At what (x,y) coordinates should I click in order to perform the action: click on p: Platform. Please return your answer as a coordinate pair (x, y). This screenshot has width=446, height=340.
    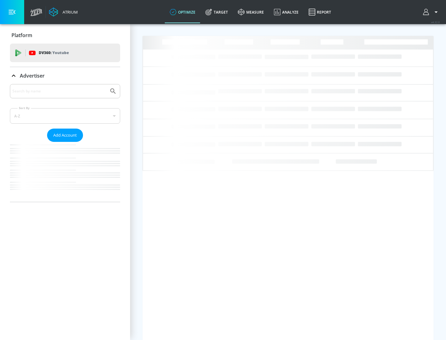
    Looking at the image, I should click on (22, 35).